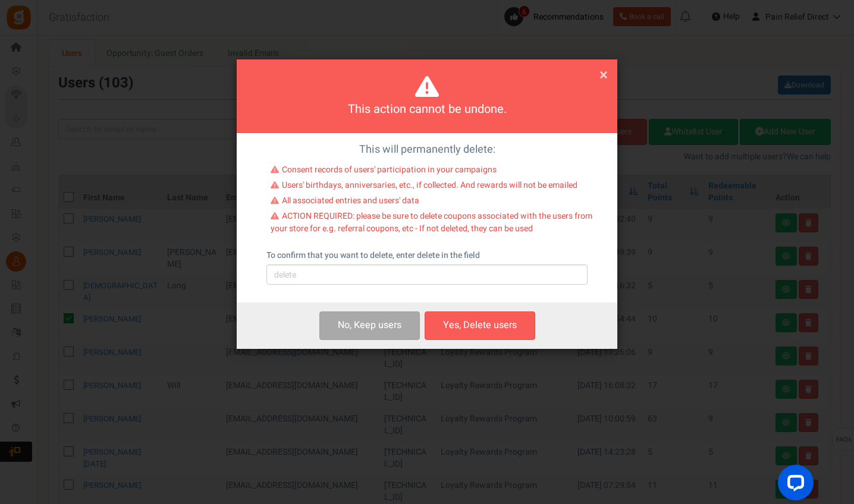 The height and width of the screenshot is (504, 854). What do you see at coordinates (431, 224) in the screenshot?
I see `li: ACTION REQUIRED: please be sure to delete coupons associated with the users from your store for e...` at bounding box center [431, 224].